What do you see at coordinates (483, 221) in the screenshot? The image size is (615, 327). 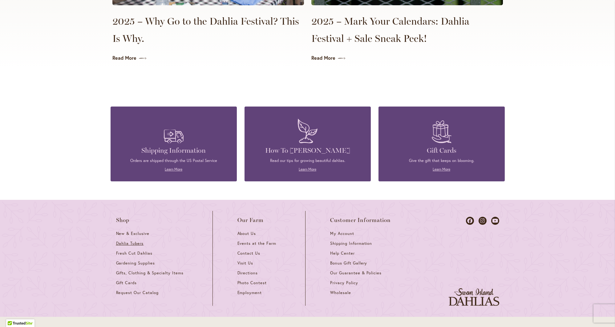 I see `a: Dahlias on Instagram` at bounding box center [483, 221].